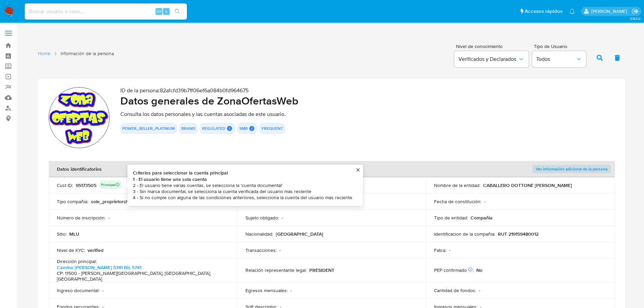 The width and height of the screenshot is (644, 308). What do you see at coordinates (491, 59) in the screenshot?
I see `button: Verificados y Declarados` at bounding box center [491, 59].